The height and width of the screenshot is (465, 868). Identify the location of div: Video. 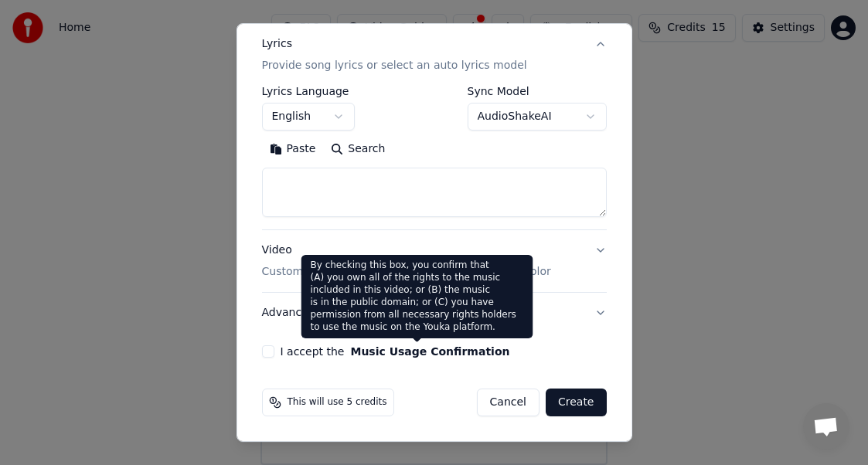
(406, 262).